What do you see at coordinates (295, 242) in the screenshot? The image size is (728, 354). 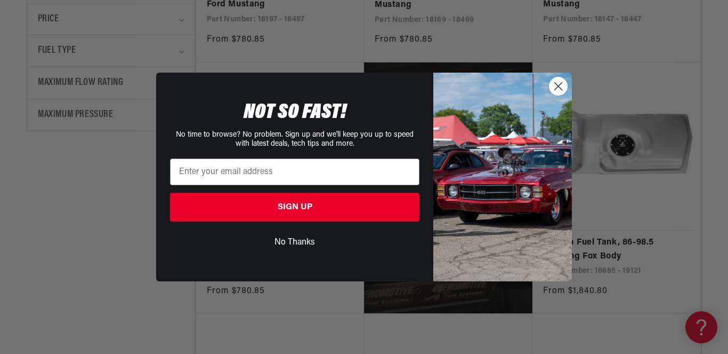 I see `button: No Thanks` at bounding box center [295, 242].